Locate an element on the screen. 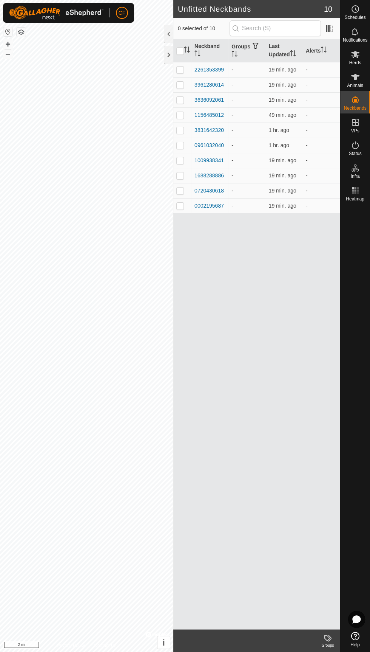 The width and height of the screenshot is (370, 652). div: 0961032040 is located at coordinates (209, 145).